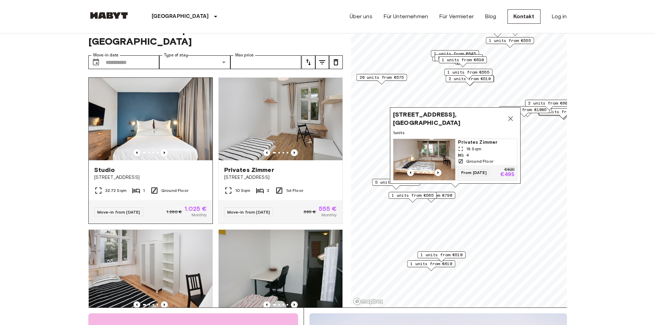 Image resolution: width=655 pixels, height=325 pixels. Describe the element at coordinates (559, 17) in the screenshot. I see `a: Log in` at that location.